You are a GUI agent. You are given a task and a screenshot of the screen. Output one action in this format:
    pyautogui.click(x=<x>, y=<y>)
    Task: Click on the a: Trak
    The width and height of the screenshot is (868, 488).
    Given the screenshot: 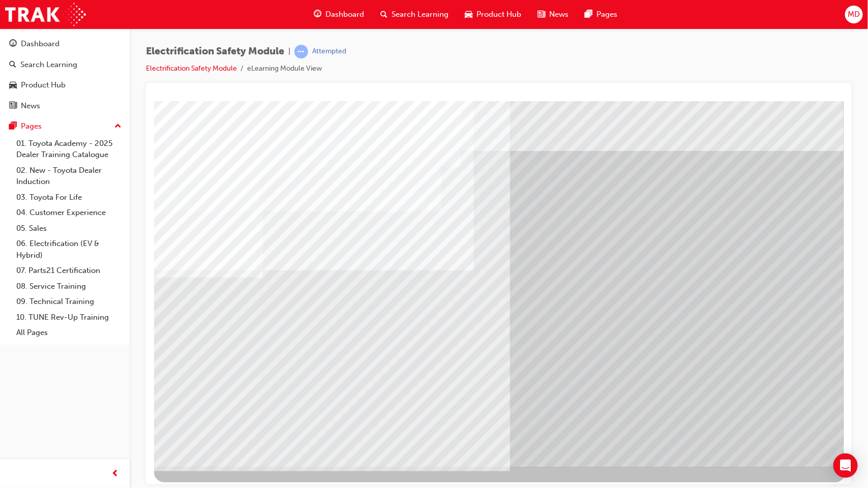 What is the action you would take?
    pyautogui.click(x=45, y=14)
    